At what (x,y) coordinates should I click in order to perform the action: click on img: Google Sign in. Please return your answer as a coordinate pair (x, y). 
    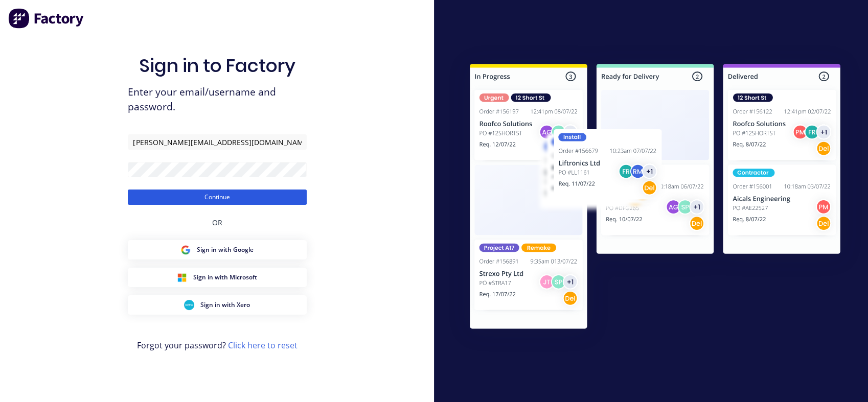
    Looking at the image, I should click on (185, 250).